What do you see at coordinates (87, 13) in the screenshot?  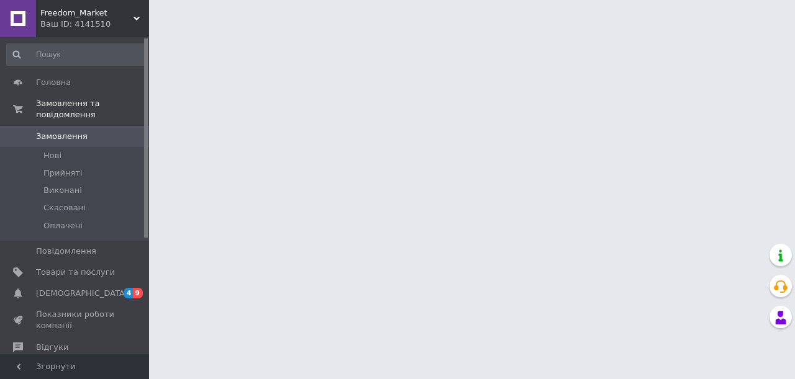 I see `span: Freedom_Market` at bounding box center [87, 13].